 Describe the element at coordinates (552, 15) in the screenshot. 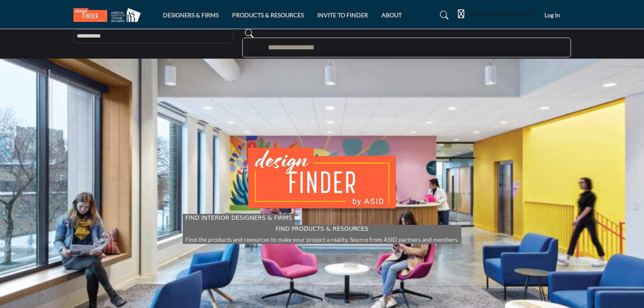

I see `span: Log In` at that location.